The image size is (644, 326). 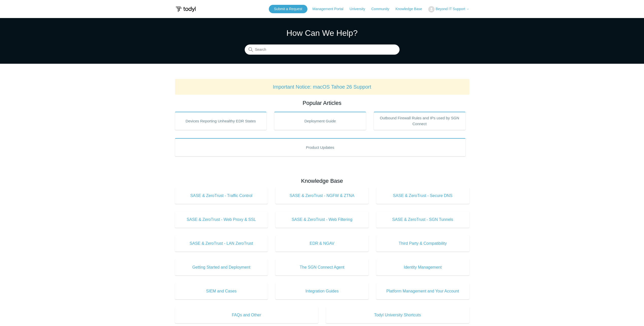 I want to click on a: SIEM and Cases, so click(x=221, y=291).